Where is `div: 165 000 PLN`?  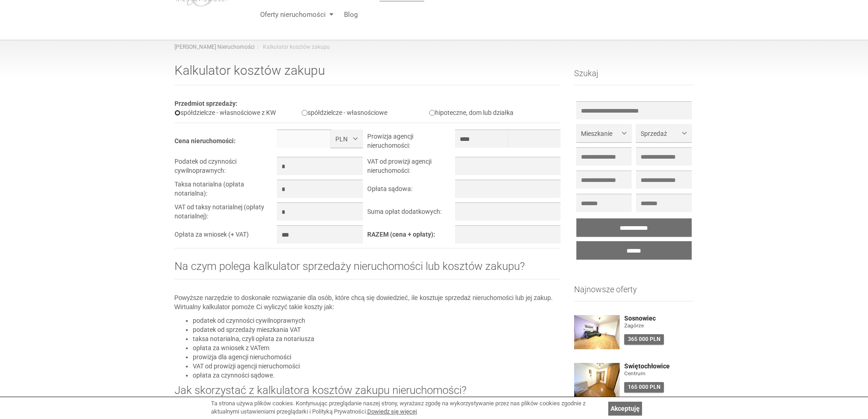
div: 165 000 PLN is located at coordinates (644, 387).